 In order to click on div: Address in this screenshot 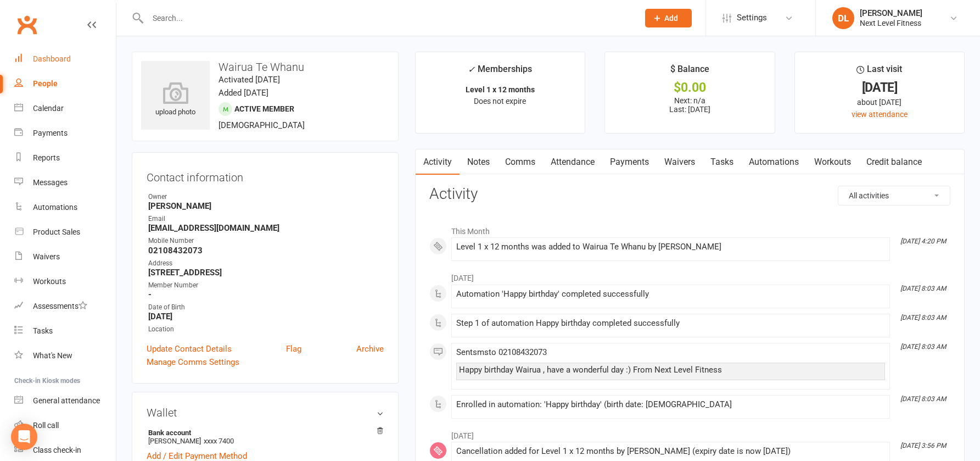, I will do `click(265, 263)`.